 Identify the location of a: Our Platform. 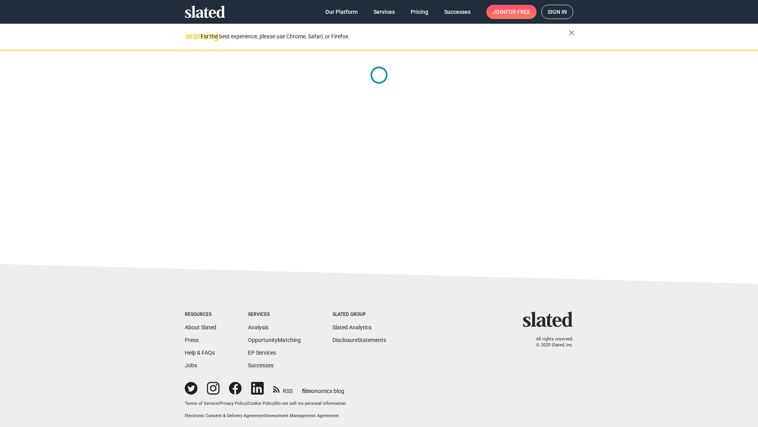
(342, 12).